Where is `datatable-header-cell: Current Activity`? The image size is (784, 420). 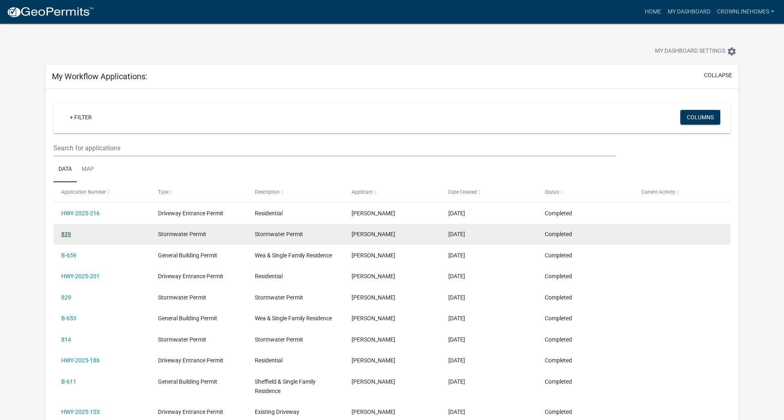
datatable-header-cell: Current Activity is located at coordinates (682, 192).